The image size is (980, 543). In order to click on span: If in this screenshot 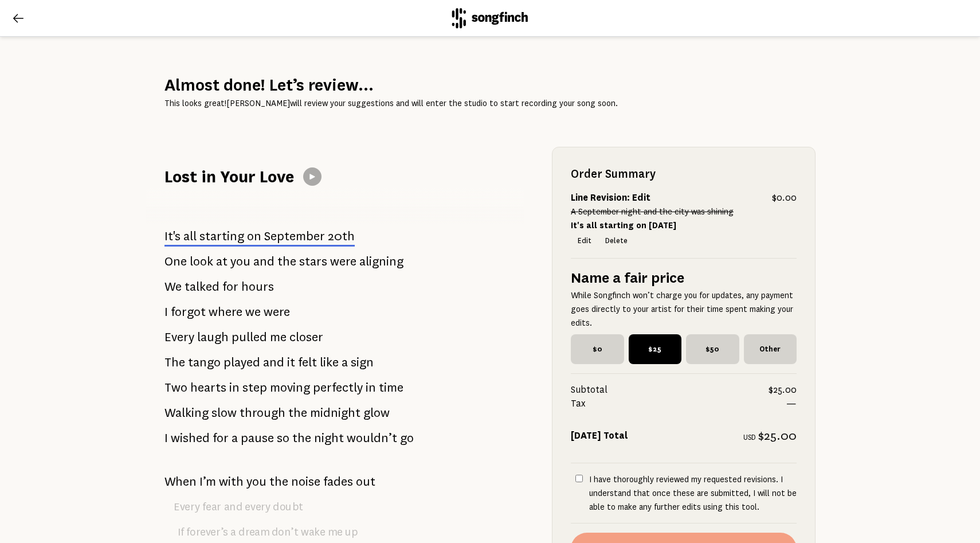, I will do `click(180, 532)`.